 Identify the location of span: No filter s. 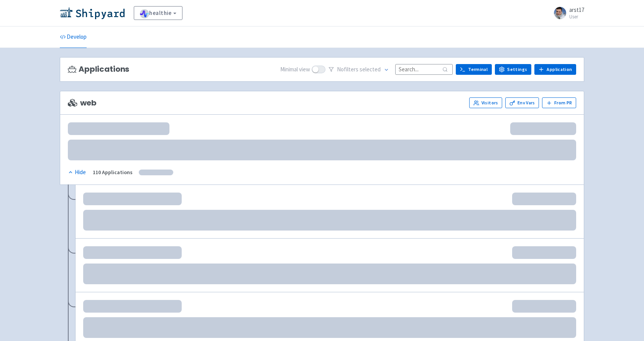
(359, 70).